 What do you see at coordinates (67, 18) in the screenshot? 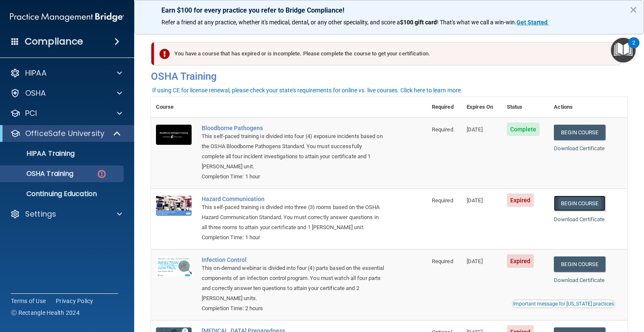
I see `img: PMB logo` at bounding box center [67, 18].